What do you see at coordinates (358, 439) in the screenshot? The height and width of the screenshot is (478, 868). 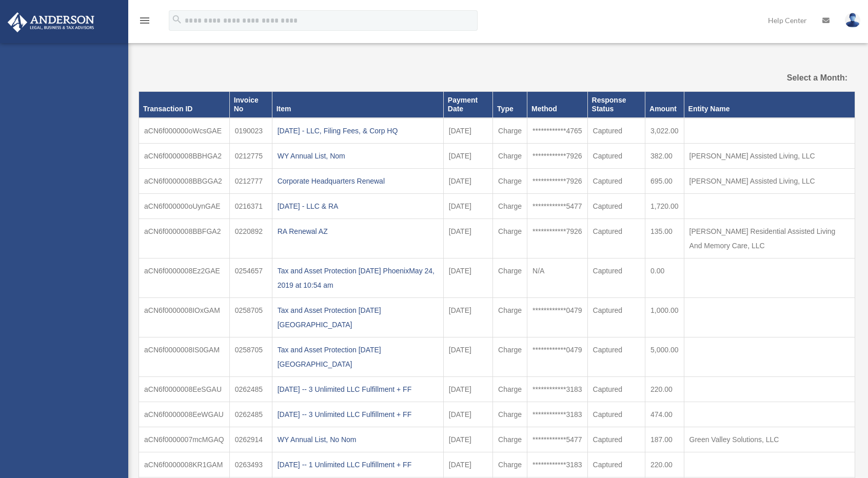 I see `div: WY Annual List, No Nom` at bounding box center [358, 439].